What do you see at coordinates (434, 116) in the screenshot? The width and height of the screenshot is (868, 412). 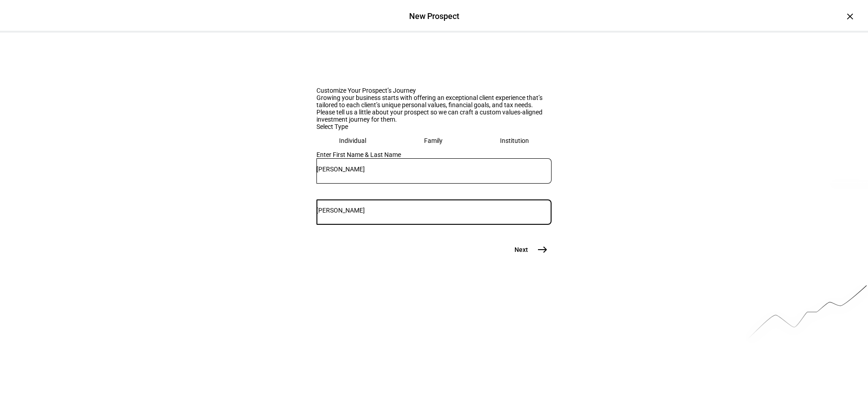 I see `div: Please tell us a little about your prospect so we can craft a custom values-aligned investment jo...` at bounding box center [434, 116].